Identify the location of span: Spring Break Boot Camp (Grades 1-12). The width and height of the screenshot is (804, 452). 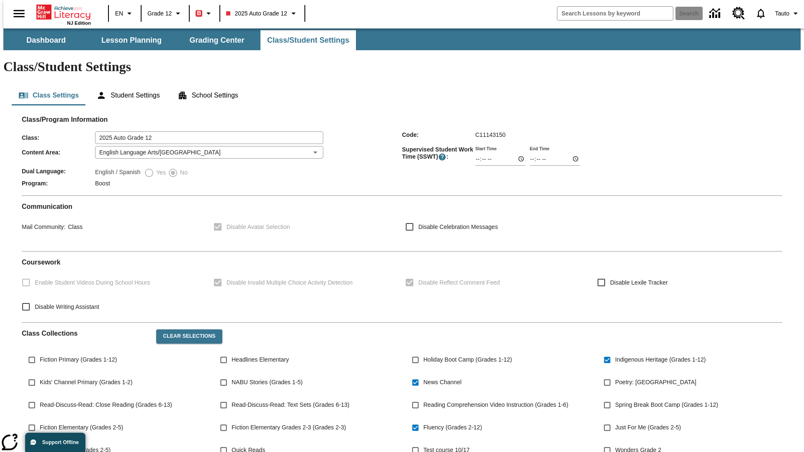
(667, 405).